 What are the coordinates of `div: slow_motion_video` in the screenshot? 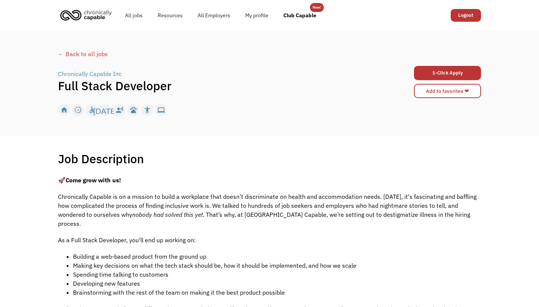 It's located at (78, 110).